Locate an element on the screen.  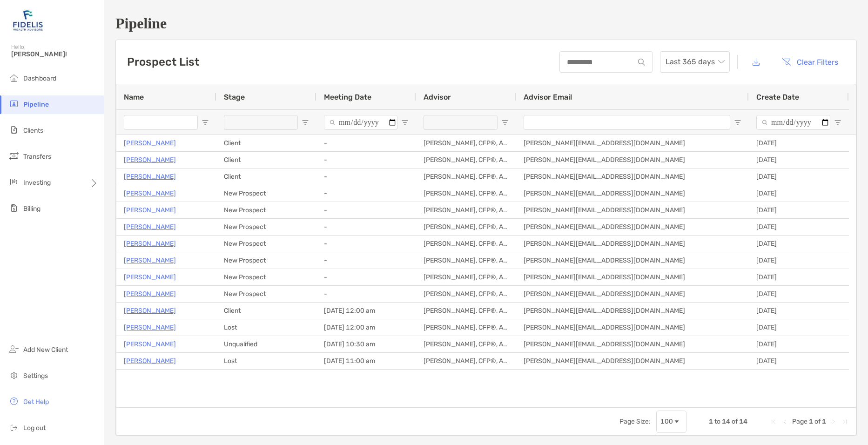
span: Last 365 days is located at coordinates (695, 62).